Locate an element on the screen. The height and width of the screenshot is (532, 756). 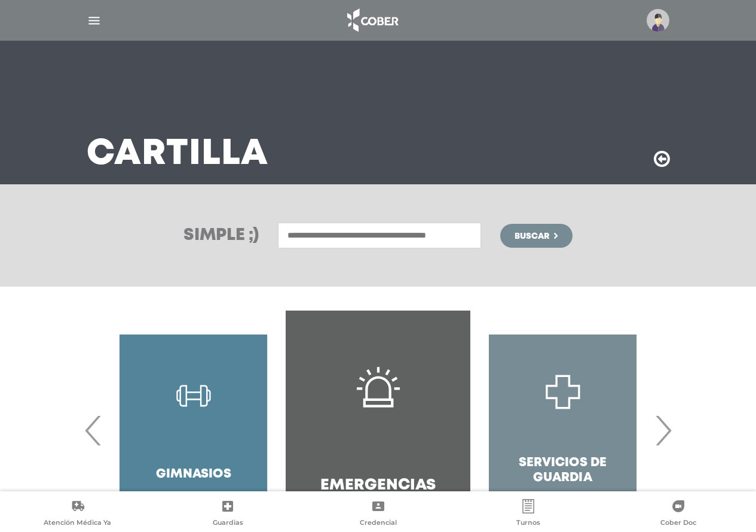
a: Credencial is located at coordinates (378, 513).